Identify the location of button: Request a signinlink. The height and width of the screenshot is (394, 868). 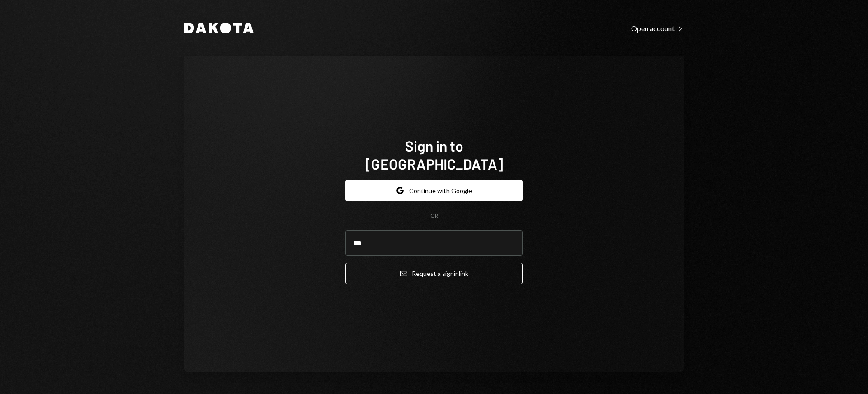
(434, 273).